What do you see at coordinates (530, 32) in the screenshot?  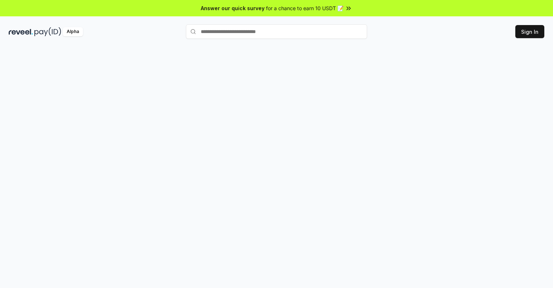 I see `button: Sign In` at bounding box center [530, 32].